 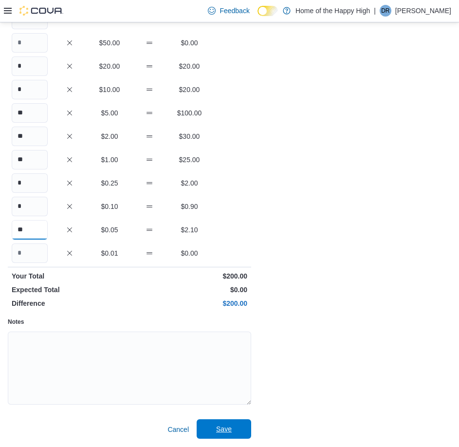 I want to click on div: Drew Rennie, so click(x=385, y=11).